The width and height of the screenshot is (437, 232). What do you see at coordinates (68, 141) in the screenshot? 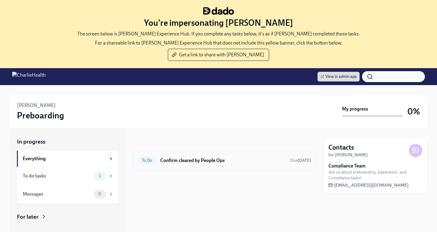
I see `a: In progress` at bounding box center [68, 141].